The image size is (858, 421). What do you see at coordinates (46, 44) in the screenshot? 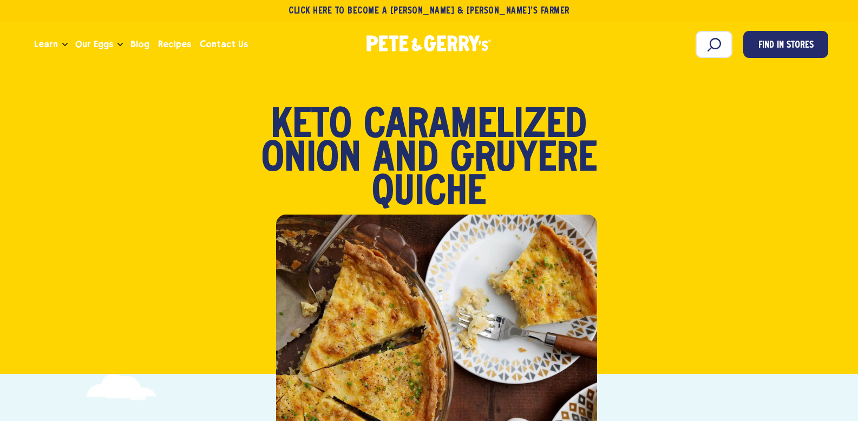
I see `span: Learn` at bounding box center [46, 44].